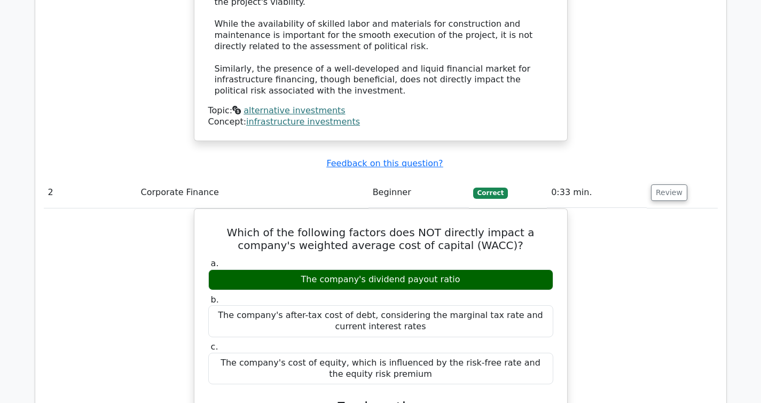 Image resolution: width=761 pixels, height=403 pixels. Describe the element at coordinates (490, 193) in the screenshot. I see `span: Correct` at that location.